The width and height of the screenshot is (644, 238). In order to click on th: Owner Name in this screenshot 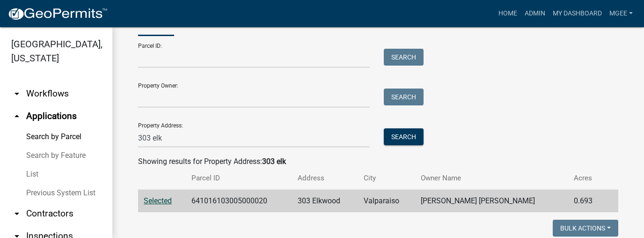, I will do `click(491, 178)`.